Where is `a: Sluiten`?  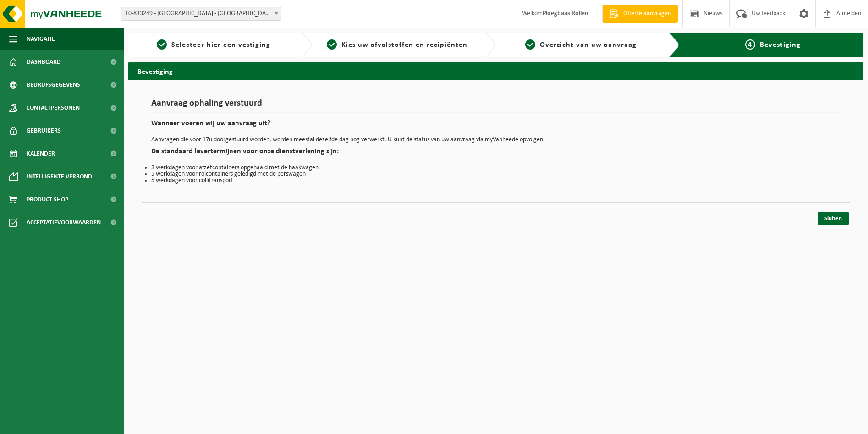
a: Sluiten is located at coordinates (833, 218).